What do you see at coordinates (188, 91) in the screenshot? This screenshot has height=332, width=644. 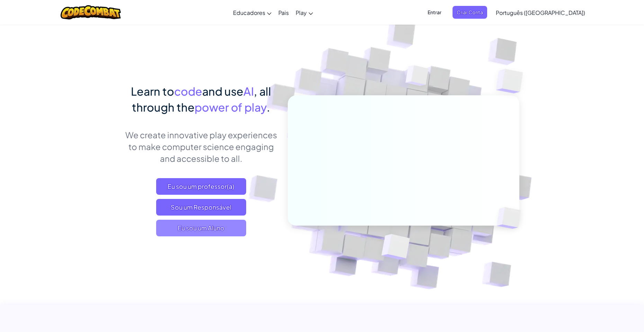 I see `span: code` at bounding box center [188, 91].